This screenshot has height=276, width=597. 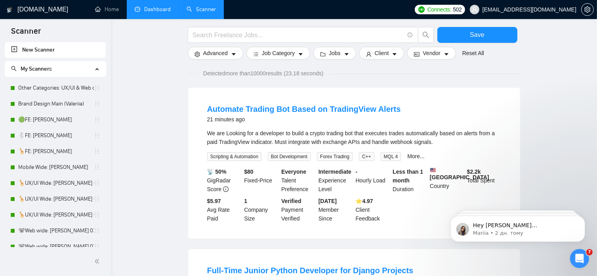 I want to click on span: Forex Trading, so click(x=335, y=157).